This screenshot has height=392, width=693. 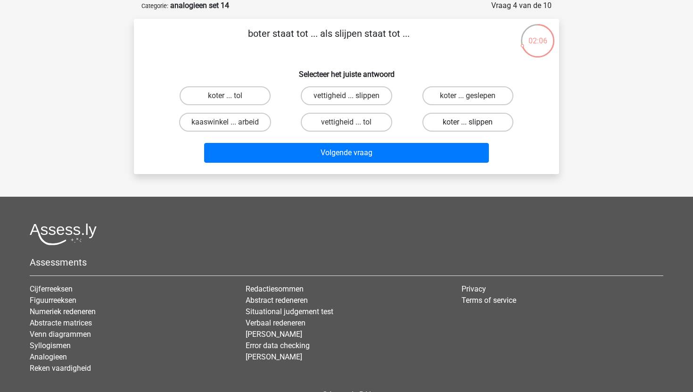 I want to click on div: 02:06, so click(x=537, y=35).